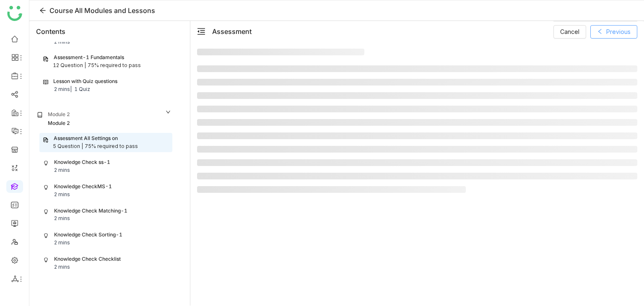  I want to click on div: Module 2Module 2, so click(104, 119).